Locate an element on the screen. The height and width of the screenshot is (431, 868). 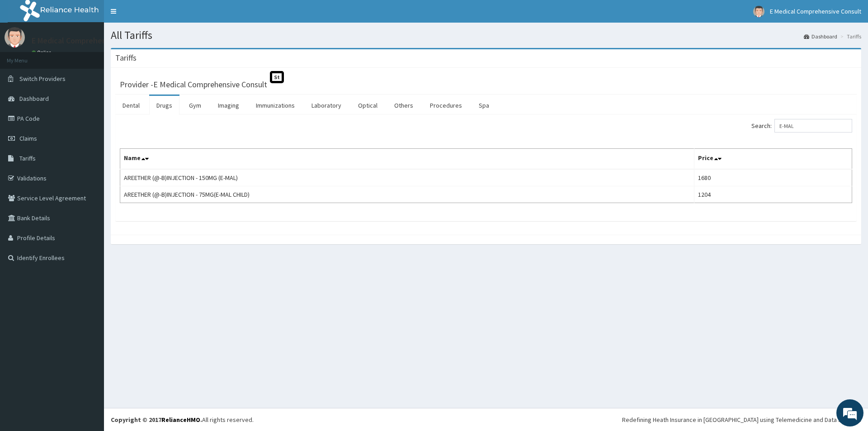
p: E Medical Comprehensive Consult is located at coordinates (91, 41).